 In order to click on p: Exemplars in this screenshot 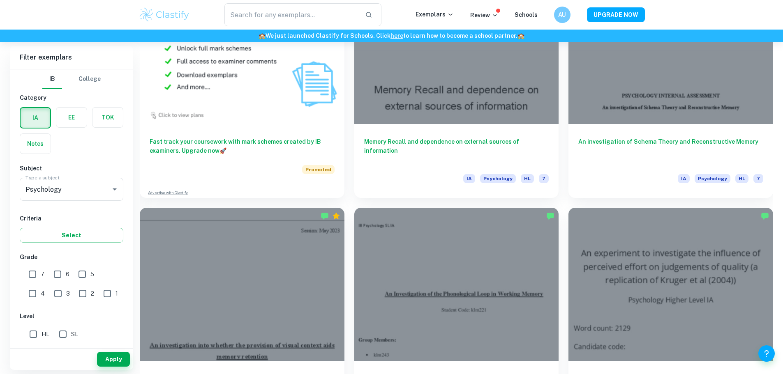, I will do `click(434, 14)`.